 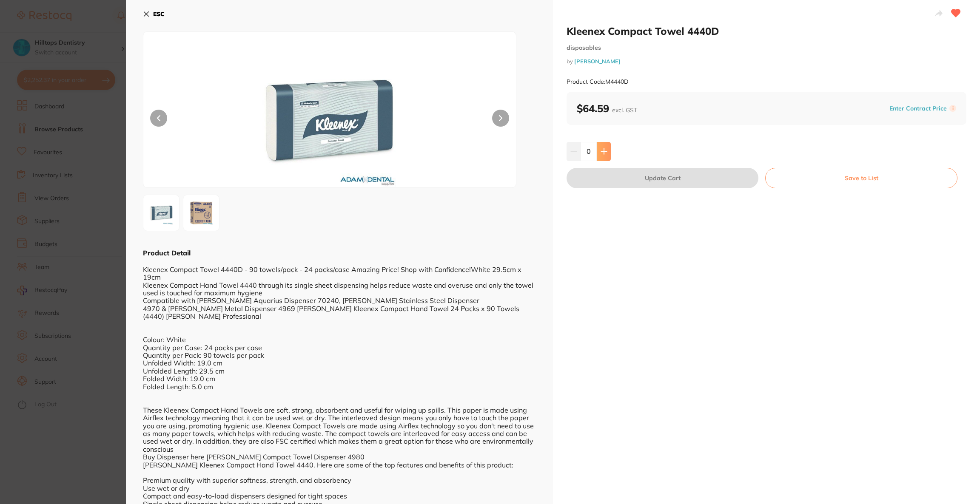 What do you see at coordinates (624, 110) in the screenshot?
I see `span: excl. GST` at bounding box center [624, 110].